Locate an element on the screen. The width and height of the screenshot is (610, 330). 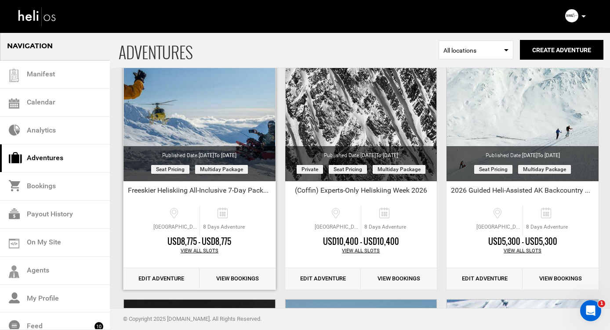
span: All locations is located at coordinates (476, 51).